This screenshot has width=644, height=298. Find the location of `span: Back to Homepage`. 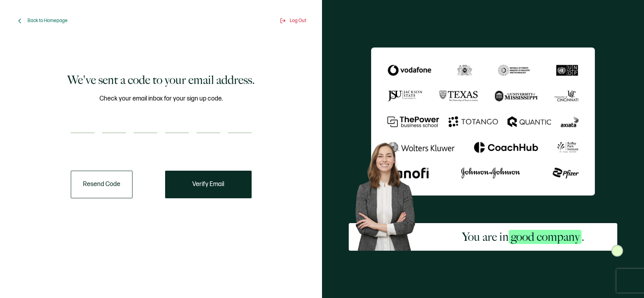

span: Back to Homepage is located at coordinates (48, 21).